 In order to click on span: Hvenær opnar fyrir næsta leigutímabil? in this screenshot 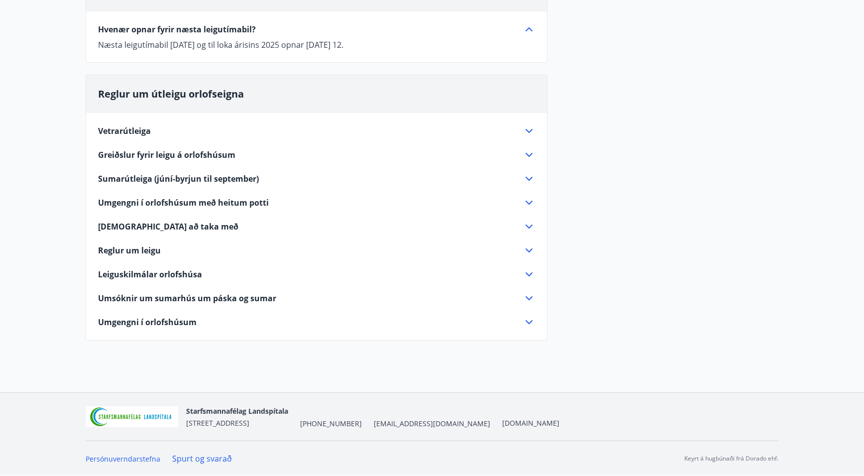, I will do `click(177, 29)`.